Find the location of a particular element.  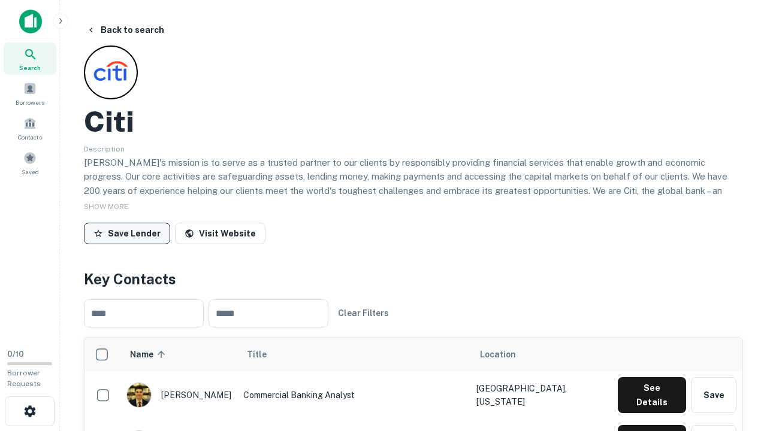

div: Borrowers is located at coordinates (30, 93).